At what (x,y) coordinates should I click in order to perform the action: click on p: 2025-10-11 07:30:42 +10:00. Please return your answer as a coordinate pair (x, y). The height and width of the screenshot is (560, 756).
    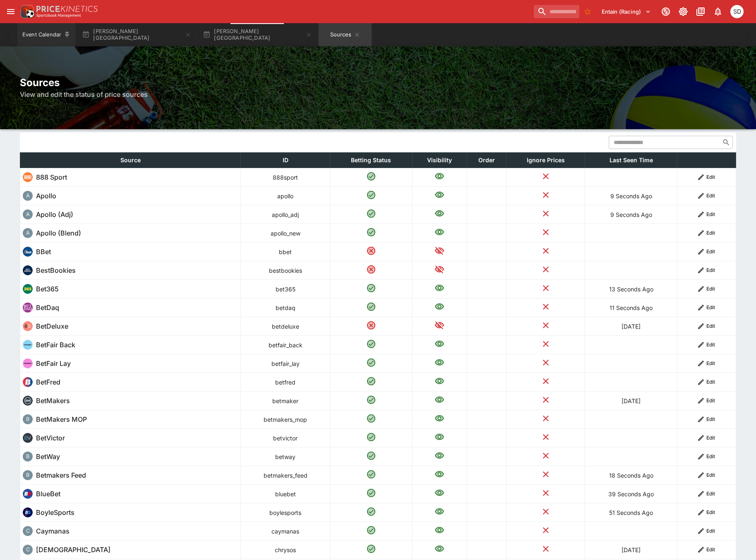
    Looking at the image, I should click on (630, 475).